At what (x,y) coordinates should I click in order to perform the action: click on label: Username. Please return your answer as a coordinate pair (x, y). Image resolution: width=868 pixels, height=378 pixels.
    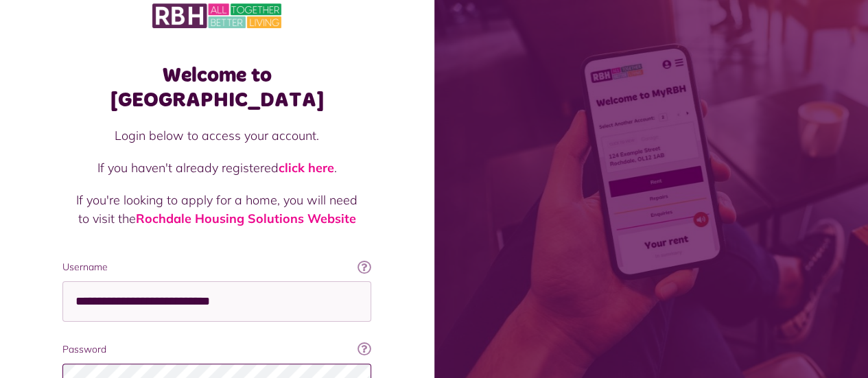
    Looking at the image, I should click on (217, 267).